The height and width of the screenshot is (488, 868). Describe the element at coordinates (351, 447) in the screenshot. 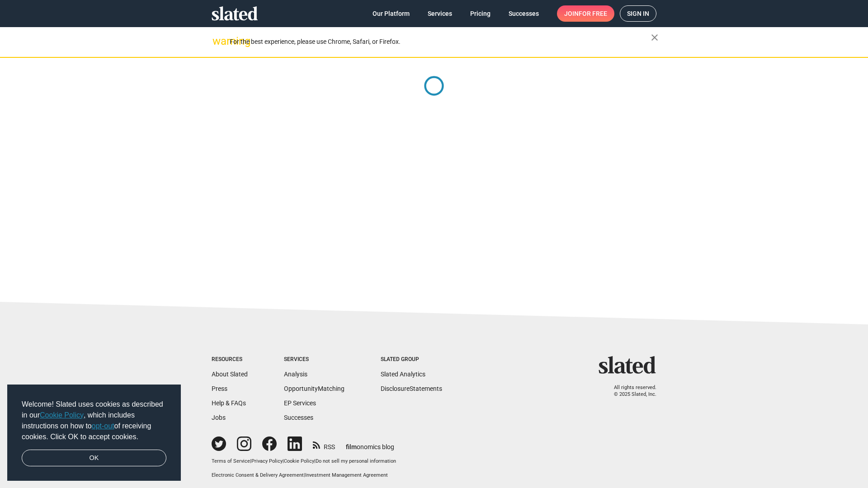

I see `span: film` at that location.